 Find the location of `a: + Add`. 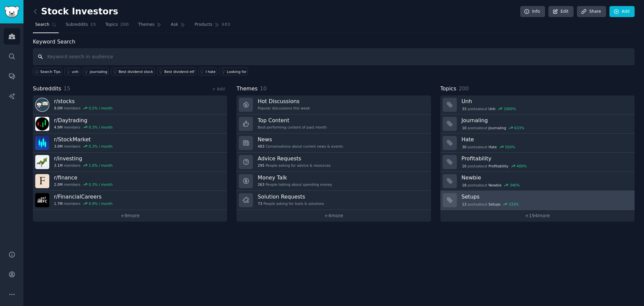

a: + Add is located at coordinates (218, 89).